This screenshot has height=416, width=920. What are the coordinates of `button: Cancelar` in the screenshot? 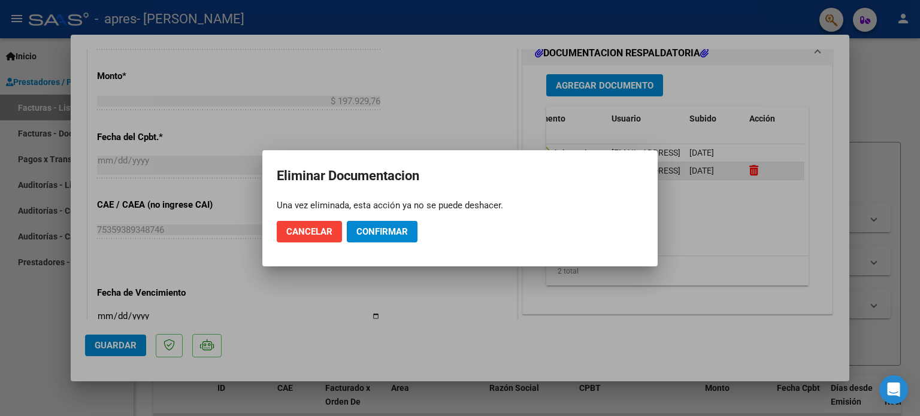 It's located at (309, 232).